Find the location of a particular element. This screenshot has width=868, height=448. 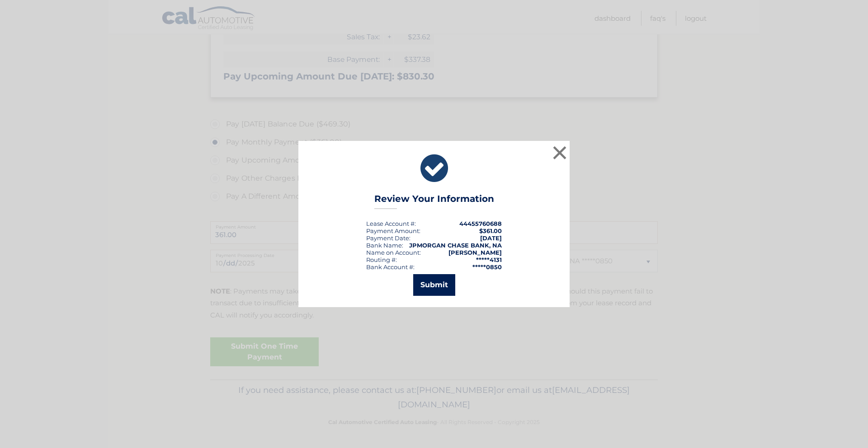

div: Name on Account: is located at coordinates (393, 253).